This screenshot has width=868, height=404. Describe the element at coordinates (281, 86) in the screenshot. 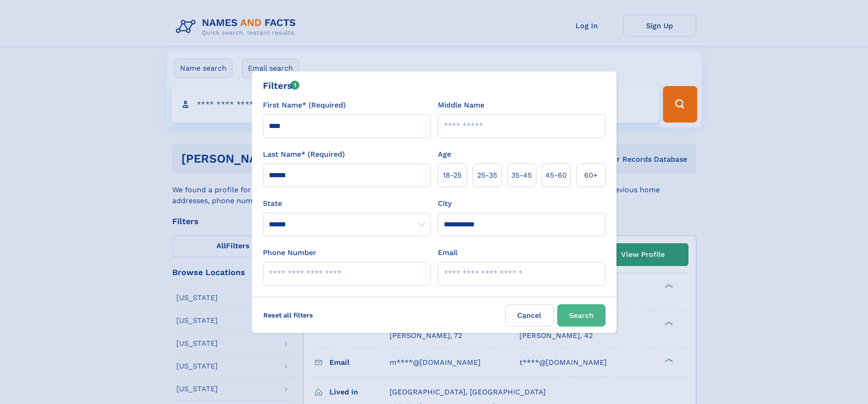

I see `div: Filters` at that location.